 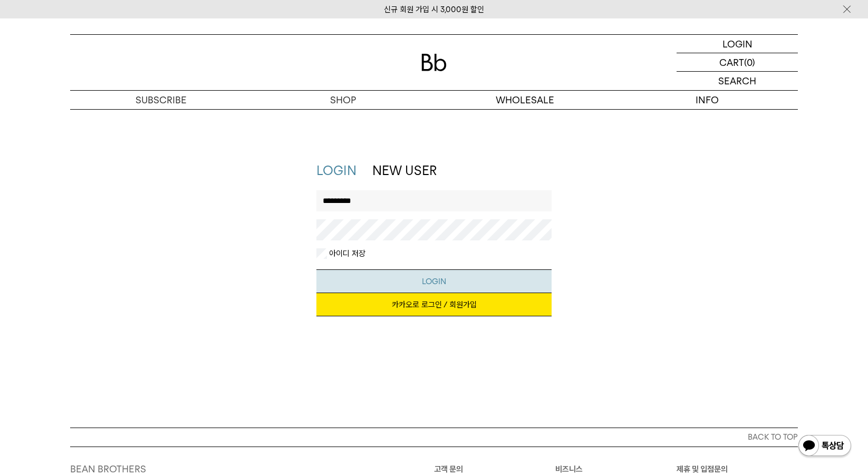 I want to click on p: LOGIN, so click(x=737, y=44).